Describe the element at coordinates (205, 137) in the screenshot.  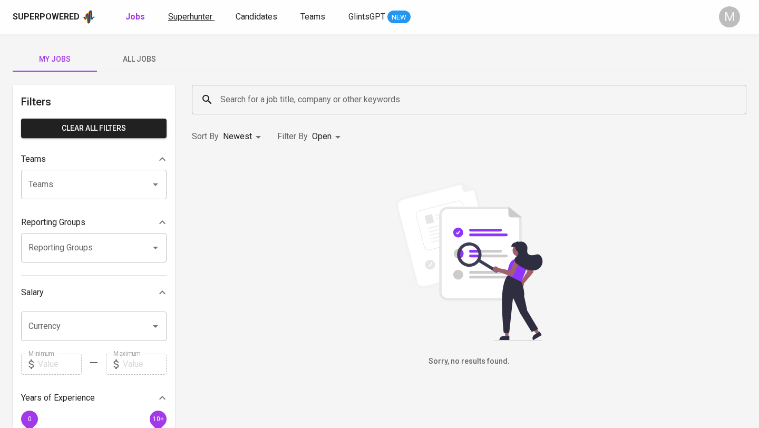
I see `p: Sort By` at that location.